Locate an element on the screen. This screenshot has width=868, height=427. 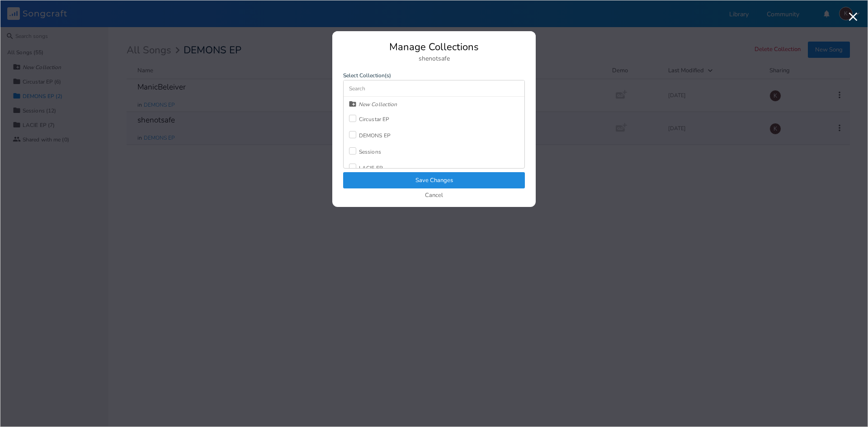
div: Manage Collections is located at coordinates (434, 47).